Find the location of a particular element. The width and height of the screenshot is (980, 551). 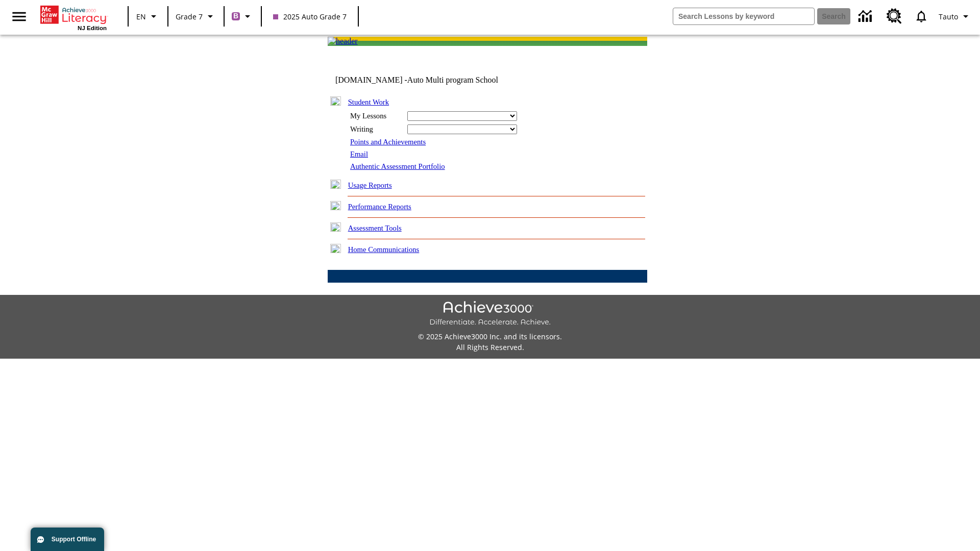

div: Writing is located at coordinates (375, 129).